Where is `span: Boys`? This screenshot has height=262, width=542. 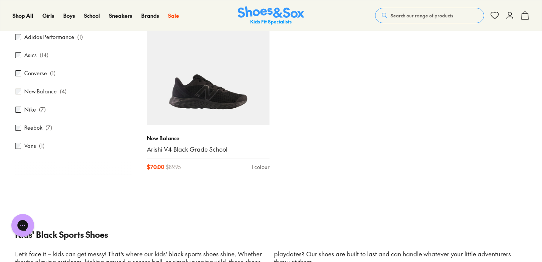 span: Boys is located at coordinates (69, 16).